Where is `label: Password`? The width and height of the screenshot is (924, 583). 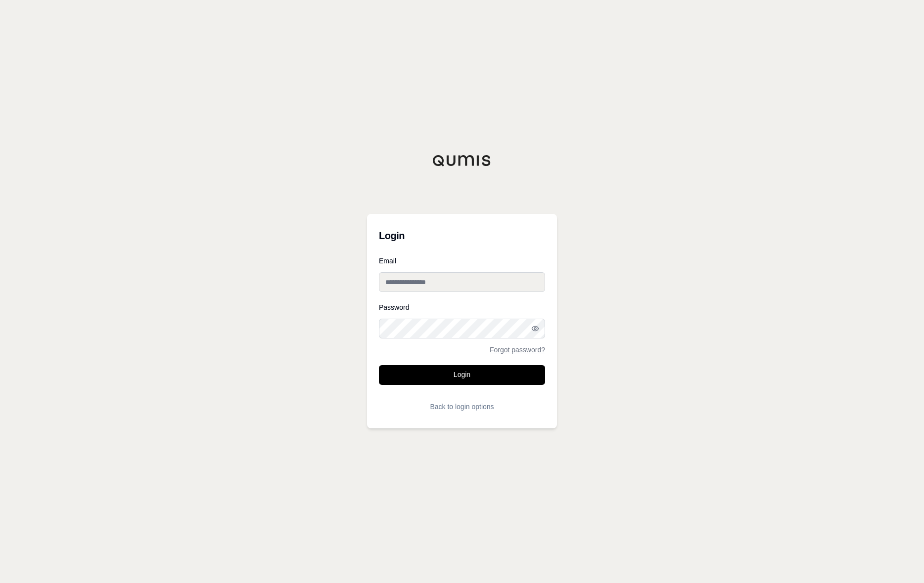 label: Password is located at coordinates (462, 308).